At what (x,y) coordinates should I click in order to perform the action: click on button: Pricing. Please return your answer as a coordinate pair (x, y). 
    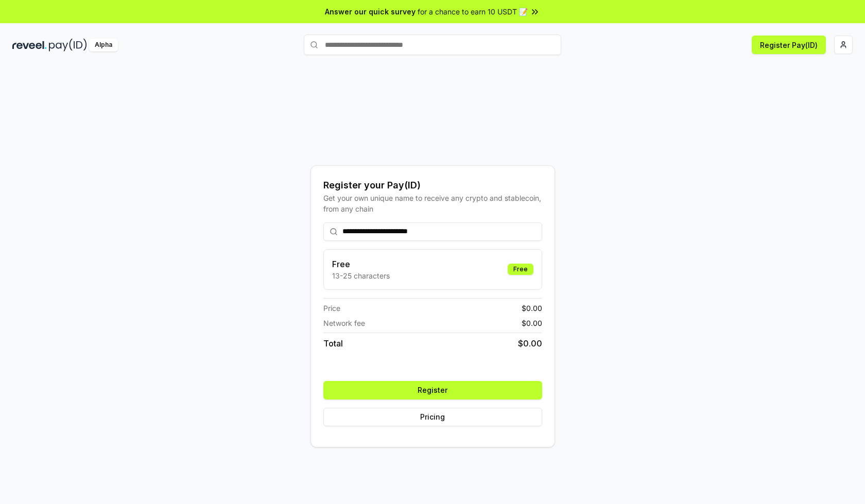
    Looking at the image, I should click on (433, 417).